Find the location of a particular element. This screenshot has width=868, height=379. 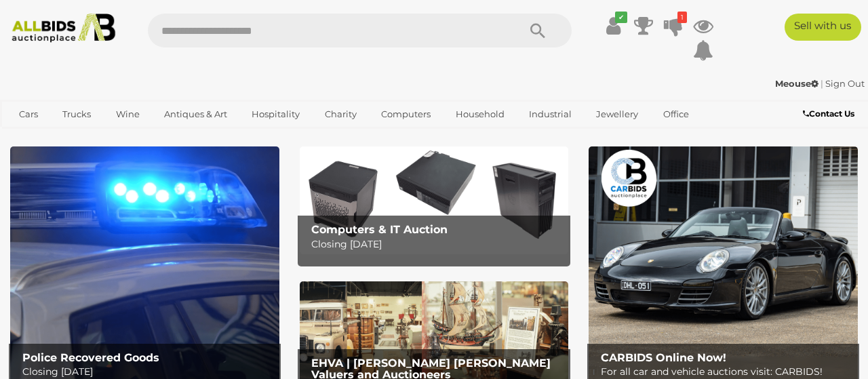

a: Charity is located at coordinates (340, 114).